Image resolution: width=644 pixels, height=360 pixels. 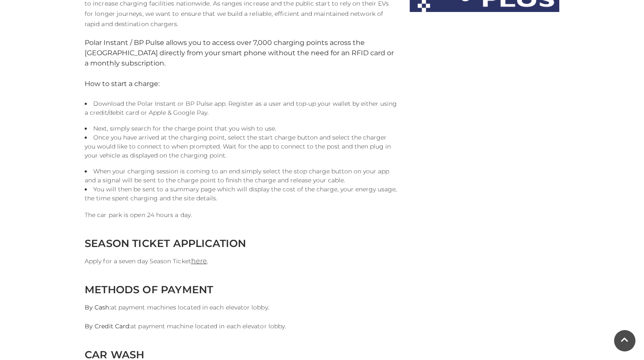 What do you see at coordinates (241, 147) in the screenshot?
I see `li: Once you have arrived at the charging point, select the start charge button and select the charge...` at bounding box center [241, 147].